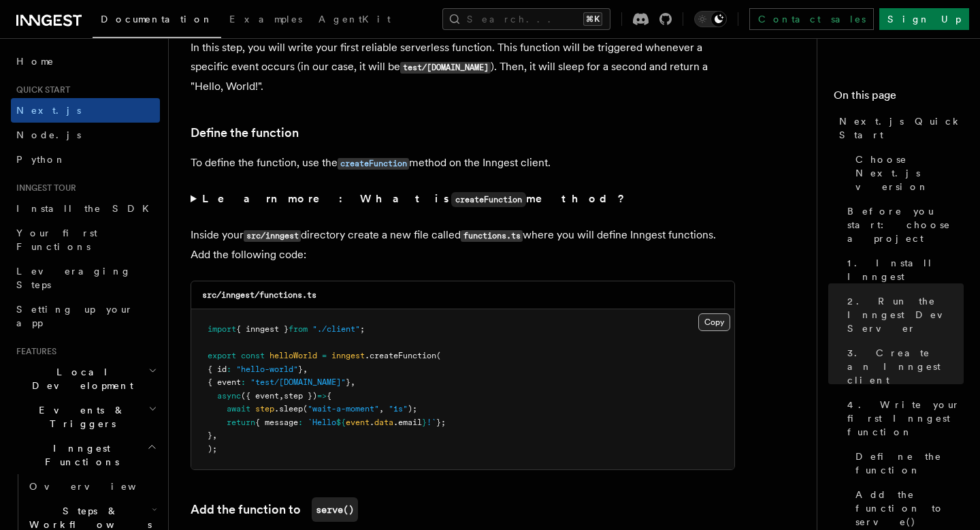 This screenshot has width=980, height=530. I want to click on a: createFunction, so click(372, 162).